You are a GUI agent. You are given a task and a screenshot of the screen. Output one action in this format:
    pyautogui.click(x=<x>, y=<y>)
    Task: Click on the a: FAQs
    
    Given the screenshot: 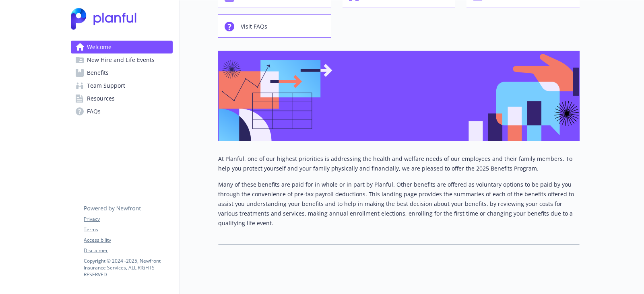 What is the action you would take?
    pyautogui.click(x=122, y=111)
    